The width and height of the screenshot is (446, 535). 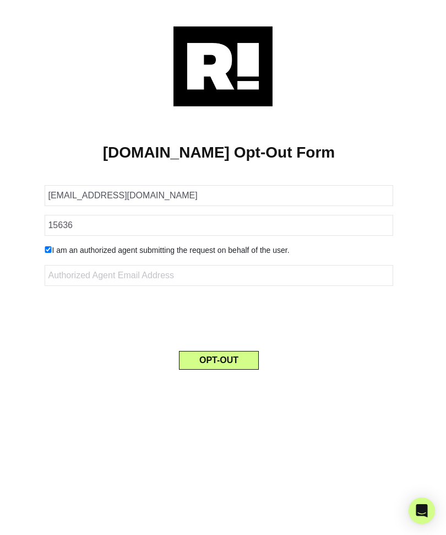 I want to click on button: OPT-OUT, so click(x=219, y=360).